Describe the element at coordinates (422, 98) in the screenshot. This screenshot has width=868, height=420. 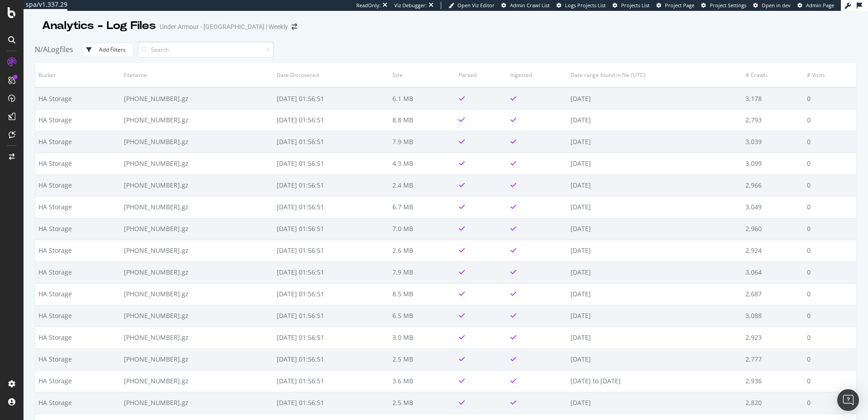
I see `td: 6.1 MB` at that location.